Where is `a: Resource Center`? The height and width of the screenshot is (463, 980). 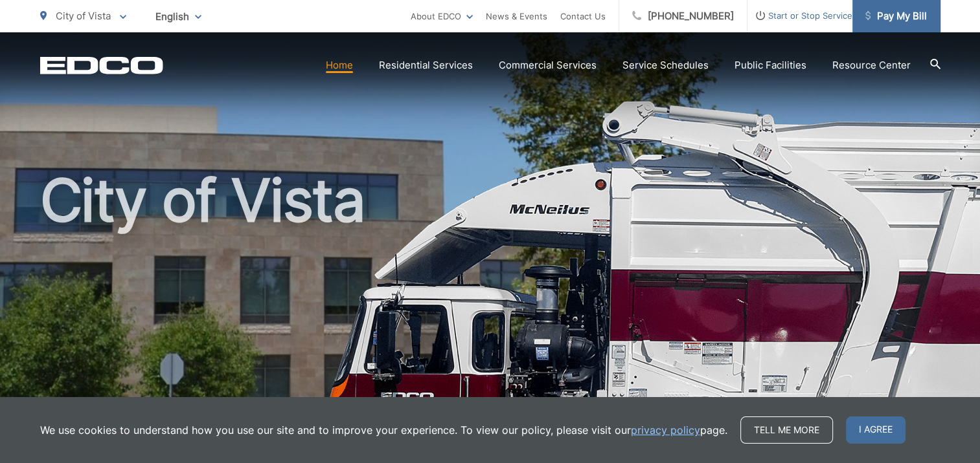 a: Resource Center is located at coordinates (871, 65).